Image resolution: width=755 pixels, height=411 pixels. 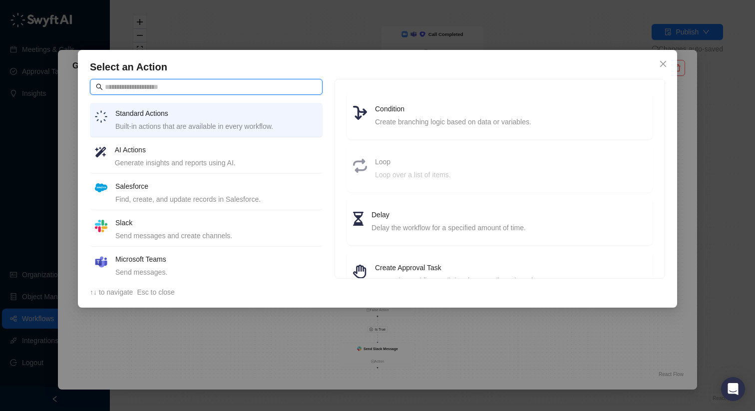 What do you see at coordinates (733, 389) in the screenshot?
I see `div: Open Intercom Messenger` at bounding box center [733, 389].